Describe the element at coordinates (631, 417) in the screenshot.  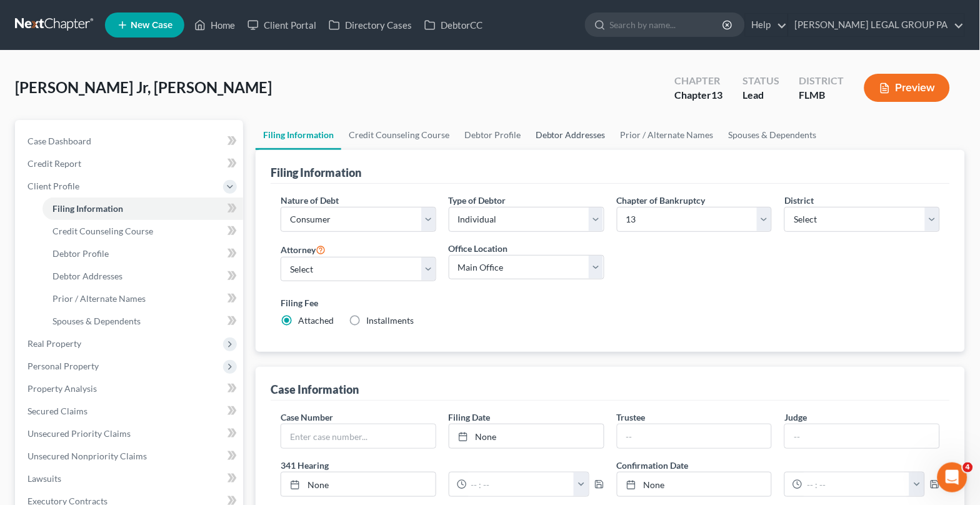
I see `label: Trustee` at that location.